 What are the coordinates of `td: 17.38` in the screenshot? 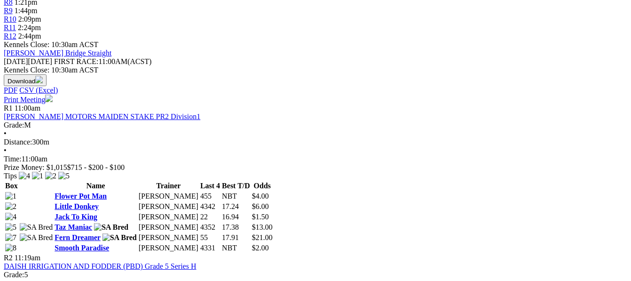 It's located at (236, 227).